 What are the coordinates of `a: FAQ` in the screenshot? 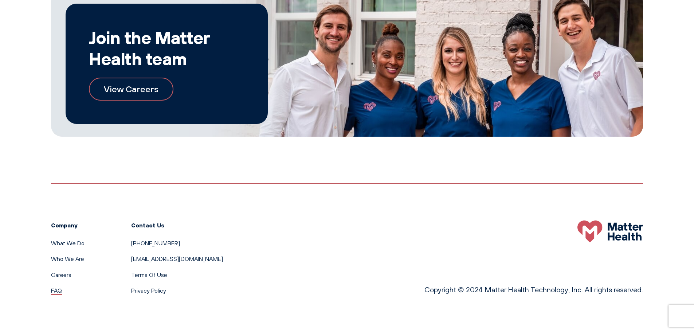 It's located at (56, 290).